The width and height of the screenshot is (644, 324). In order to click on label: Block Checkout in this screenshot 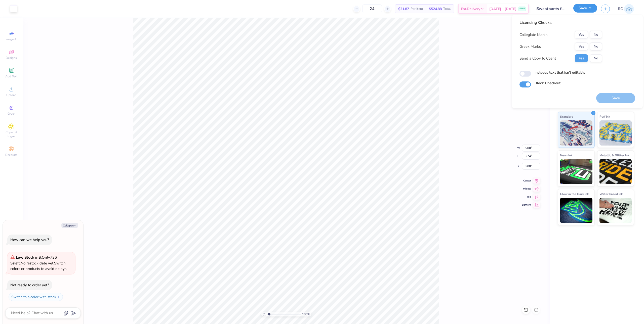, I will do `click(548, 83)`.